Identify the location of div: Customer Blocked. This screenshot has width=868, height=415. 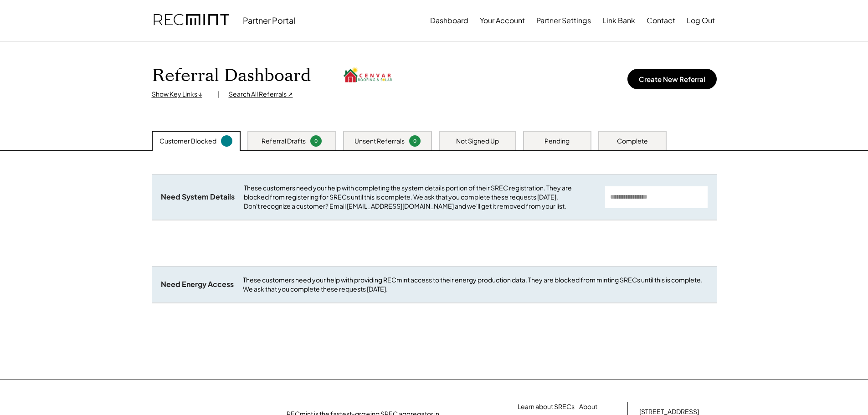
(188, 141).